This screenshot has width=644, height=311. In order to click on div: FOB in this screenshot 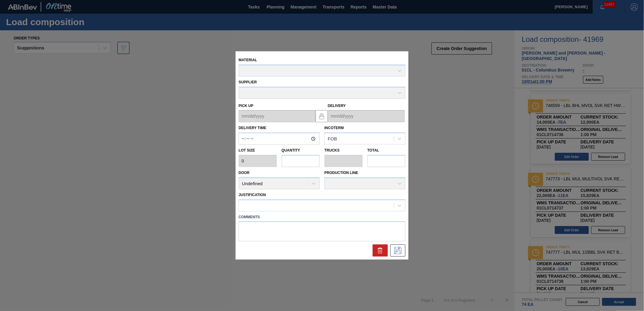, I will do `click(332, 139)`.